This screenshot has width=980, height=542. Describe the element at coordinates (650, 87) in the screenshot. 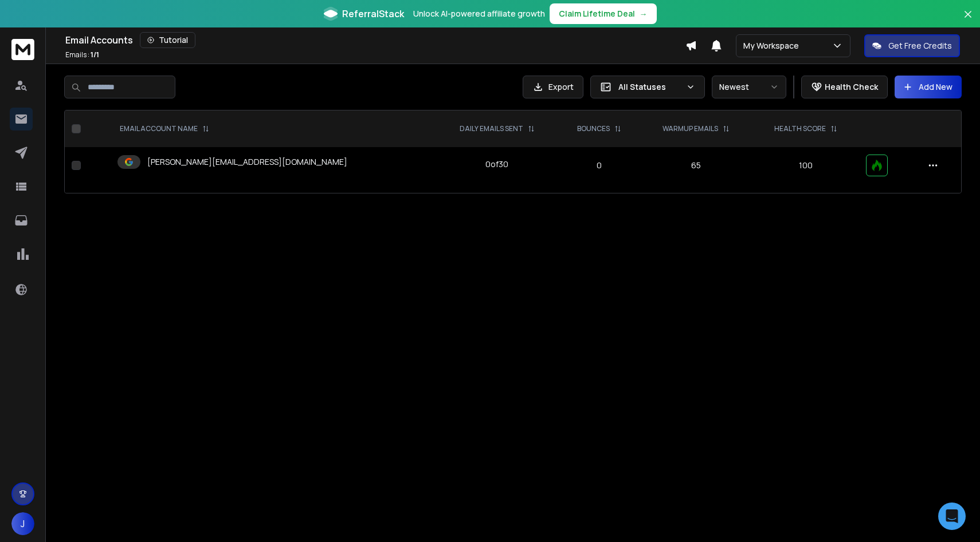

I see `p: All Statuses` at that location.